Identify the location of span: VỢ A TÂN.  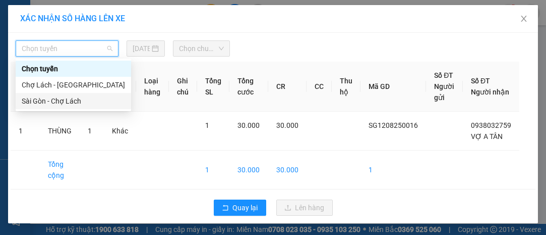
(487, 136).